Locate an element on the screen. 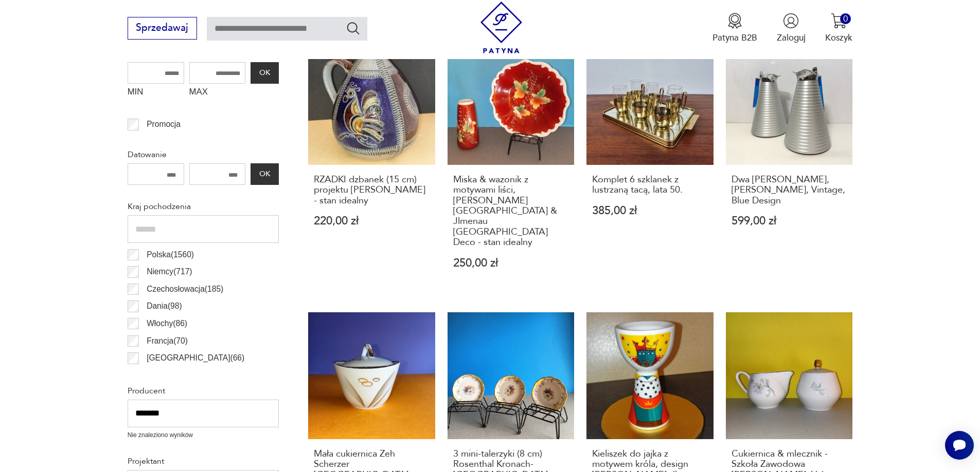 The width and height of the screenshot is (980, 472). p: Promocja is located at coordinates (164, 125).